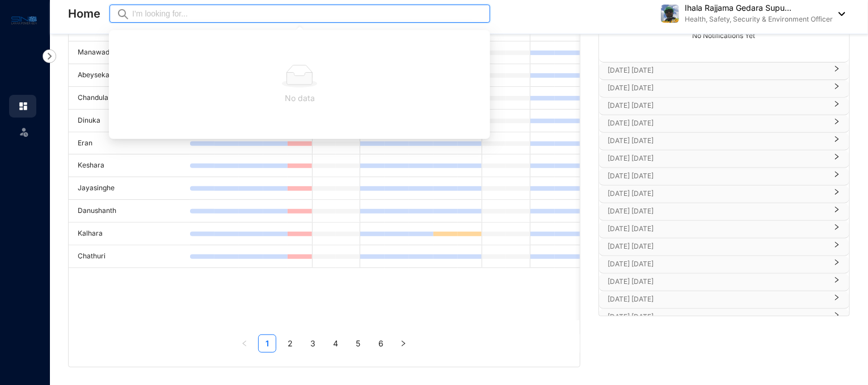 The width and height of the screenshot is (868, 385). I want to click on li: Home, so click(23, 106).